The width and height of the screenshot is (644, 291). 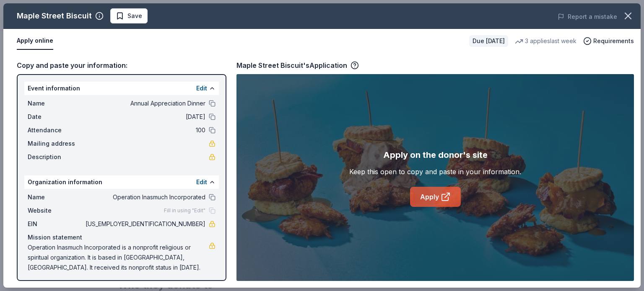 I want to click on div: 3 applies last week, so click(x=546, y=41).